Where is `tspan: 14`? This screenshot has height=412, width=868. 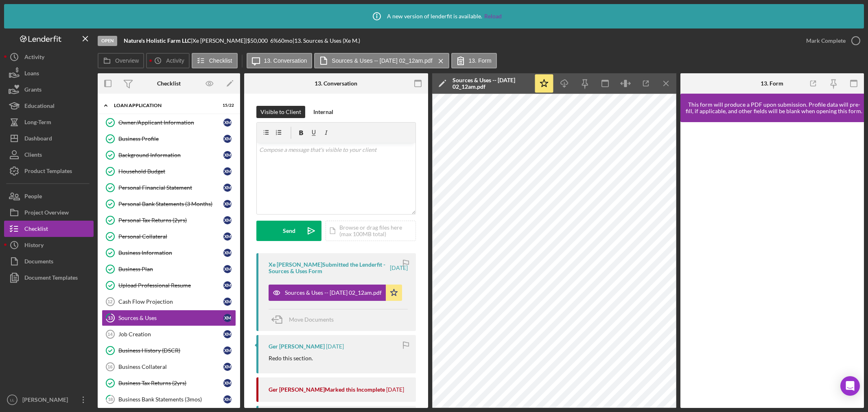
tspan: 14 is located at coordinates (110, 334).